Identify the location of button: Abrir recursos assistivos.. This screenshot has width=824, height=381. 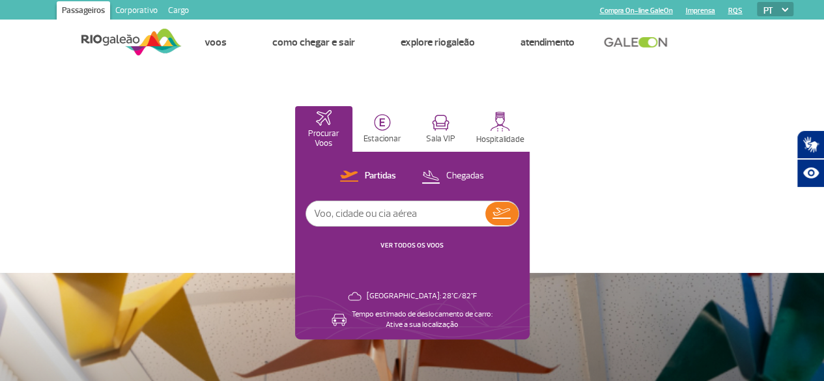
(810, 173).